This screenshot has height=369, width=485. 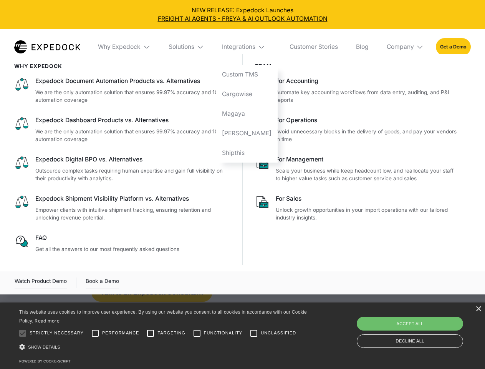 What do you see at coordinates (133, 174) in the screenshot?
I see `p: Outsource complex tasks requiring human expertise and gain full visibility on their productivity ...` at bounding box center [133, 174].